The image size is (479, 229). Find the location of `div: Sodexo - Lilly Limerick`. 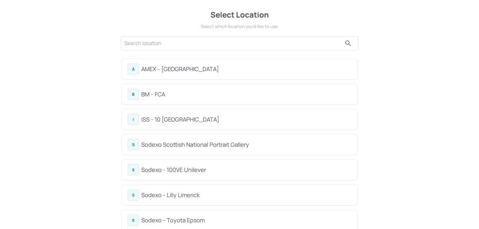

div: Sodexo - Lilly Limerick is located at coordinates (246, 195).